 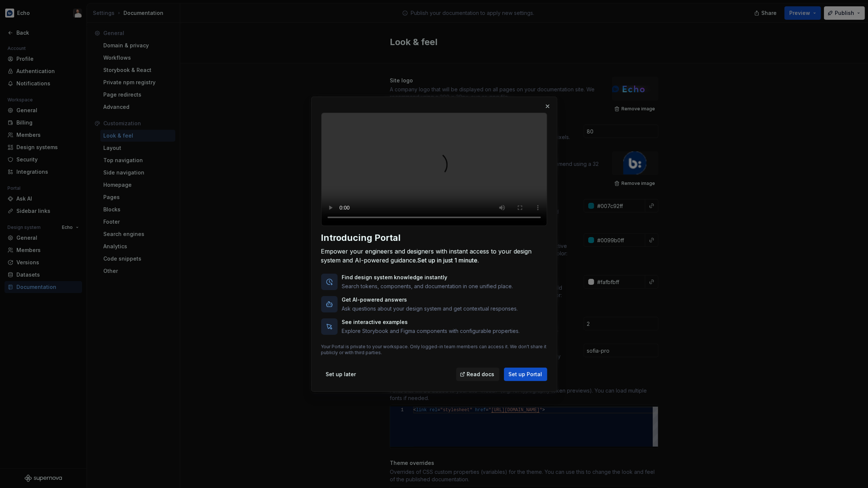 I want to click on div: Introducing Portal, so click(x=434, y=238).